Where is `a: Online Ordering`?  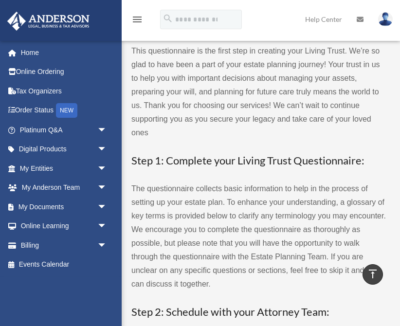 a: Online Ordering is located at coordinates (64, 72).